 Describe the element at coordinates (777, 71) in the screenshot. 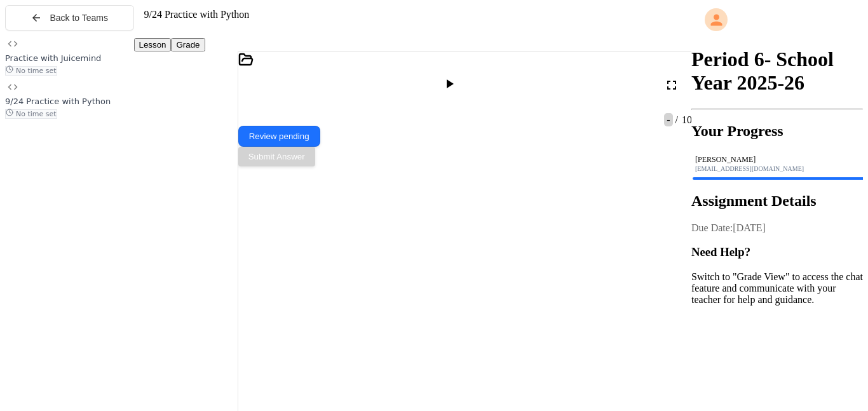

I see `h1: Period 6- School Year 2025-26` at that location.